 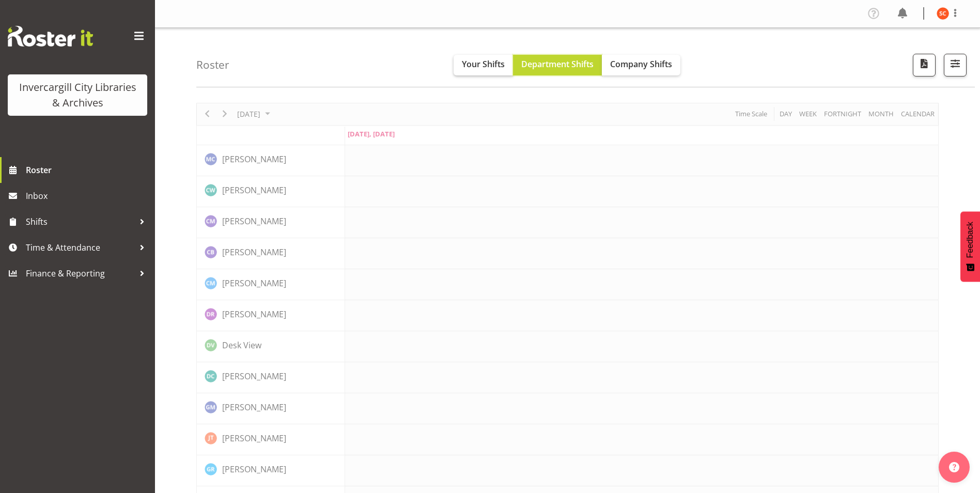 What do you see at coordinates (80, 222) in the screenshot?
I see `span: Shifts` at bounding box center [80, 222].